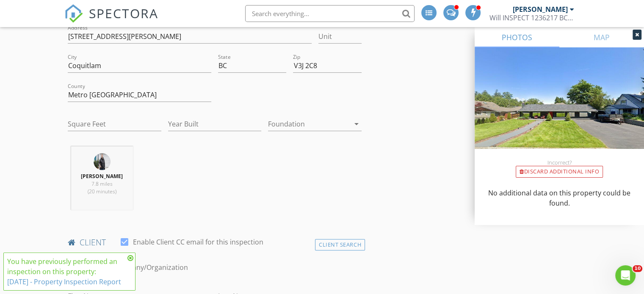 The height and width of the screenshot is (294, 644). What do you see at coordinates (637, 269) in the screenshot?
I see `span: 10` at bounding box center [637, 269].